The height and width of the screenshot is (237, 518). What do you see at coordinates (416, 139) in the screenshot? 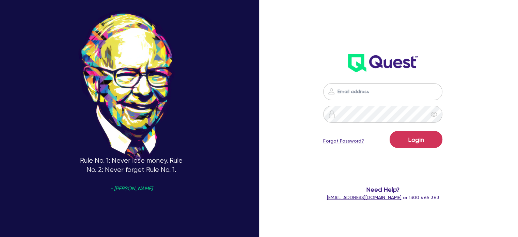
I see `button: Login` at bounding box center [416, 139].